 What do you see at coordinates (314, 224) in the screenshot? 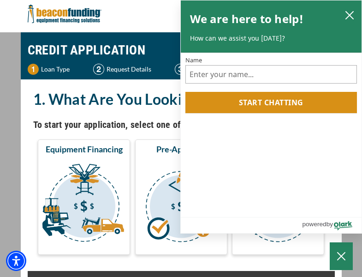
I see `span: powered` at bounding box center [314, 224].